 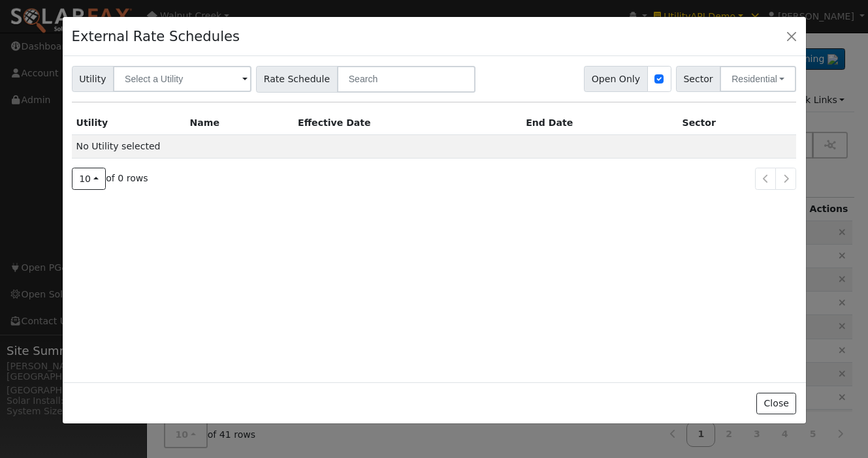 What do you see at coordinates (240, 123) in the screenshot?
I see `th: Name` at bounding box center [240, 123].